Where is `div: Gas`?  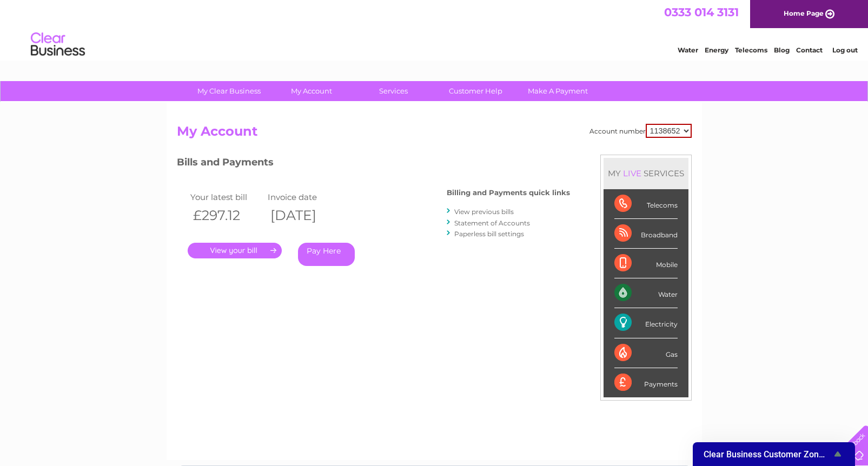
div: Gas is located at coordinates (646, 353).